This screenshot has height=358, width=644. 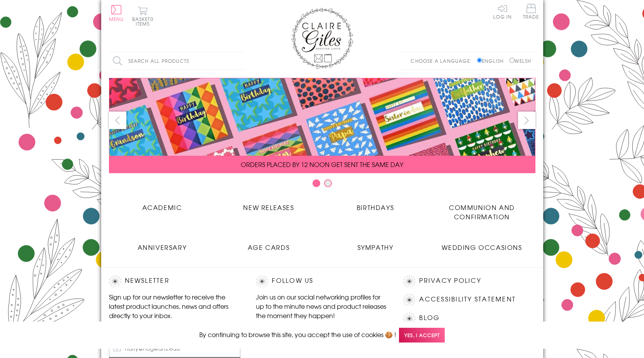 I want to click on span: Anniversary, so click(x=162, y=247).